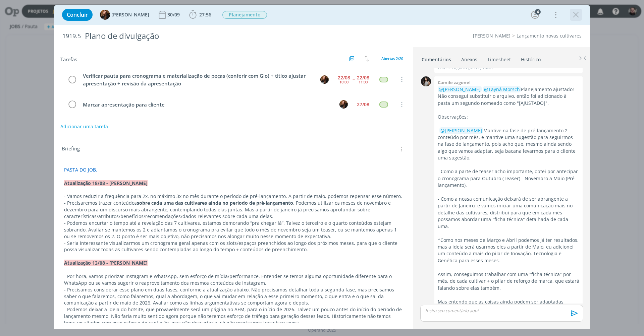  What do you see at coordinates (197, 79) in the screenshot?
I see `div: Verificar pauta para cronograma e materialização de peças (conferir com Gio) + titico ajustar apr...` at bounding box center [197, 79].